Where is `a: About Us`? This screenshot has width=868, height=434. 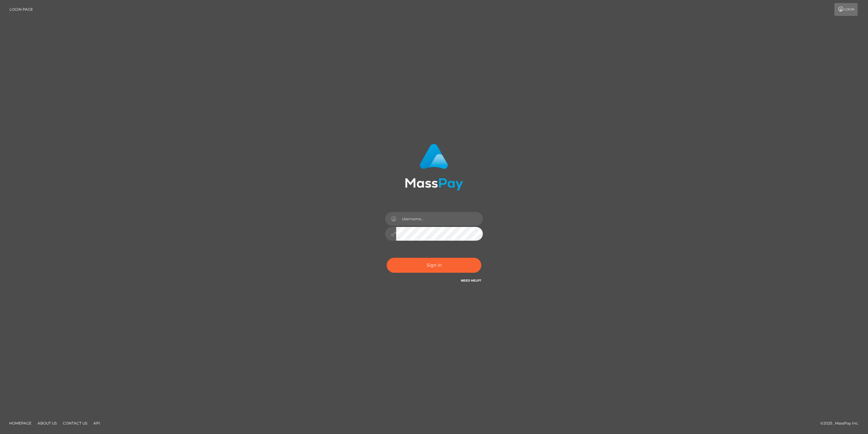
a: About Us is located at coordinates (47, 423).